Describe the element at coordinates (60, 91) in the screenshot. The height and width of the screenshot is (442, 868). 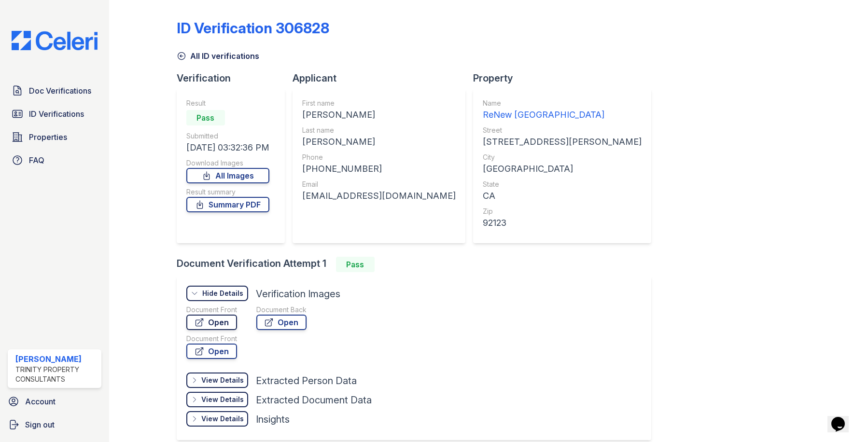
I see `span: Doc Verifications` at that location.